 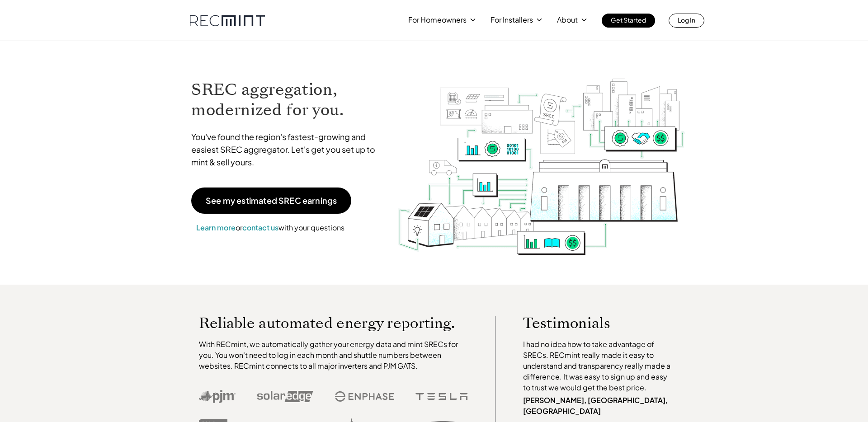 I want to click on a: Get Started, so click(x=628, y=20).